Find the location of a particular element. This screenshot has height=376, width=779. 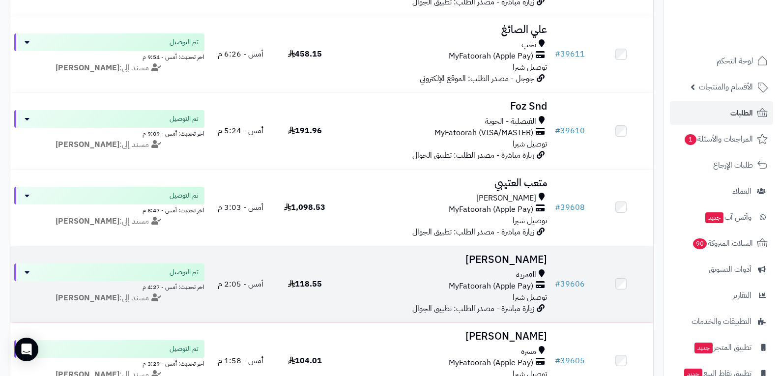

span: 1,098.53 is located at coordinates (305, 207).